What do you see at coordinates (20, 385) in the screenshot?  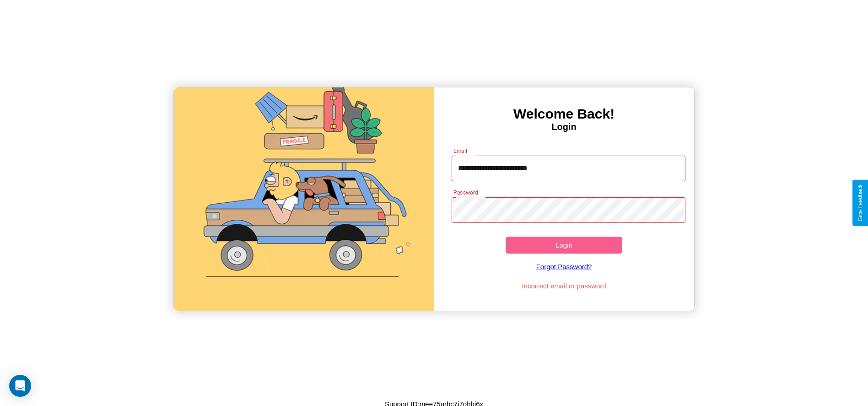 I see `div: Open Intercom Messenger` at bounding box center [20, 385].